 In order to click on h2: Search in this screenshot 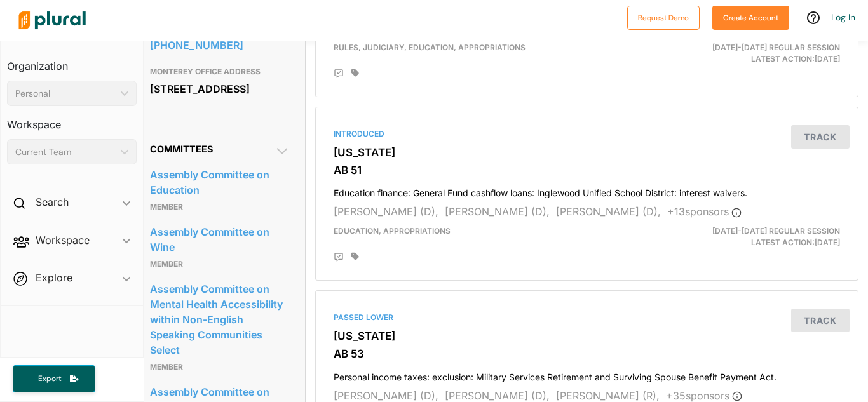, I will do `click(52, 202)`.